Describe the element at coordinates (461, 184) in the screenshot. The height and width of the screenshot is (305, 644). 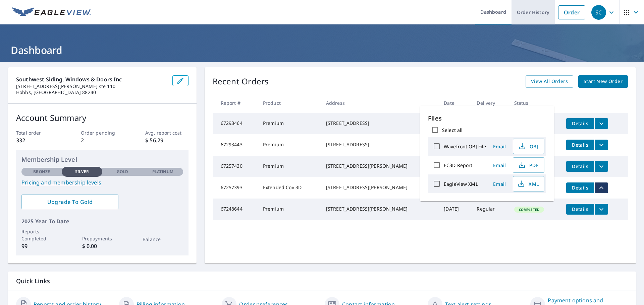
I see `label: EagleView XML` at that location.